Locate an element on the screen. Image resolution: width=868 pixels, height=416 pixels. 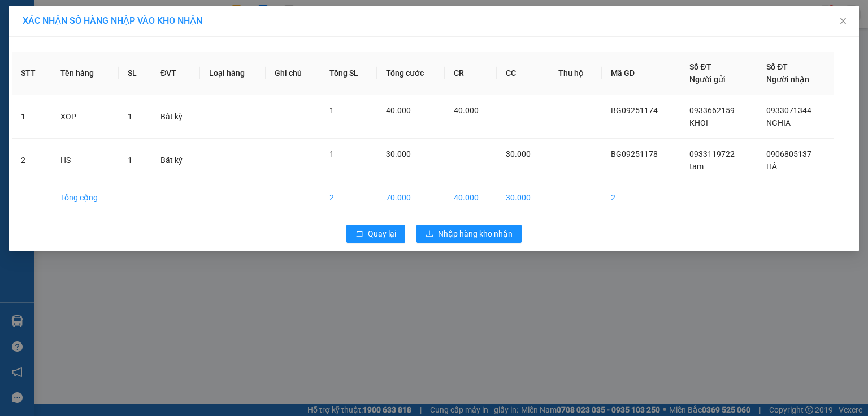
th: Tên hàng is located at coordinates (84, 73).